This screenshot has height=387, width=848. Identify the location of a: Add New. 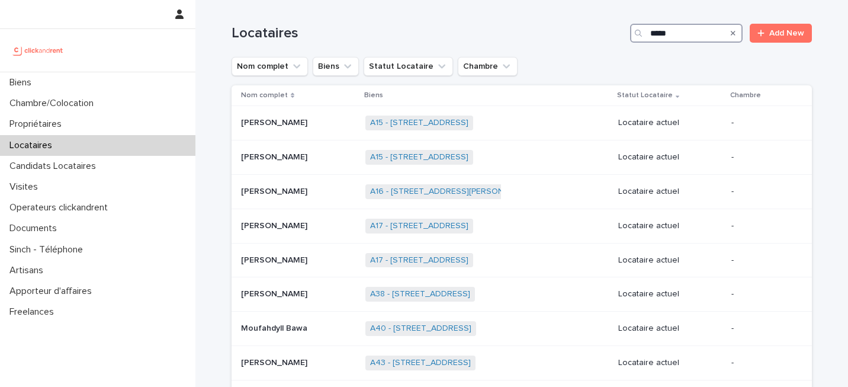
(780, 33).